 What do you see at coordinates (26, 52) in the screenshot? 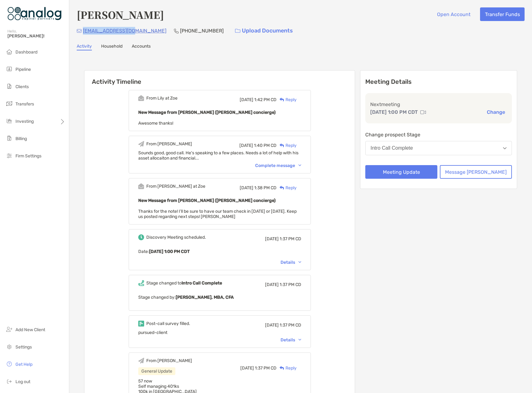
I see `span: Dashboard` at bounding box center [26, 52].